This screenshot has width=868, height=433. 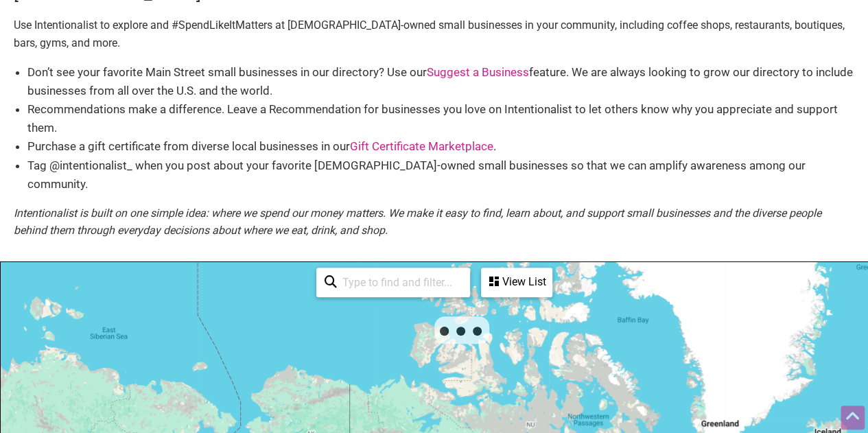 What do you see at coordinates (852, 417) in the screenshot?
I see `div: Scroll Back to Top` at bounding box center [852, 417].